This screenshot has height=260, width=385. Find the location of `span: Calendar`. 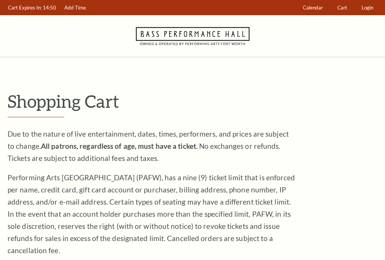

span: Calendar is located at coordinates (313, 8).